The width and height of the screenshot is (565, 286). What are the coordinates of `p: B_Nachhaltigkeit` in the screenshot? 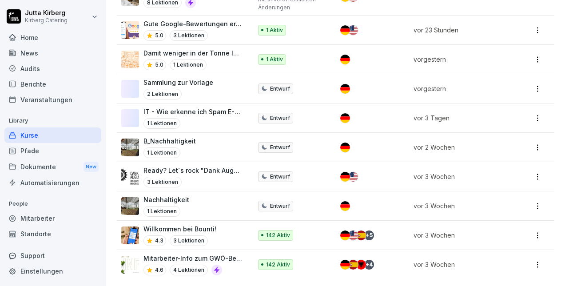 It's located at (170, 141).